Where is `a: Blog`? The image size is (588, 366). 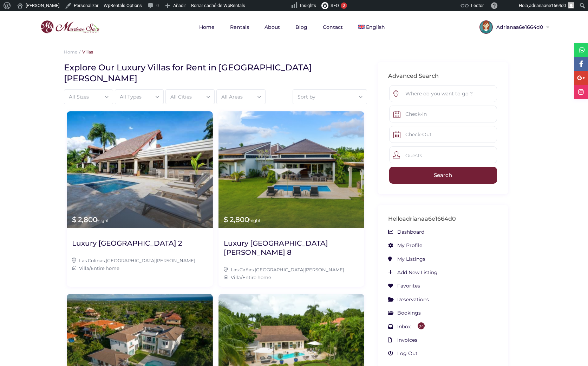 a: Blog is located at coordinates (301, 27).